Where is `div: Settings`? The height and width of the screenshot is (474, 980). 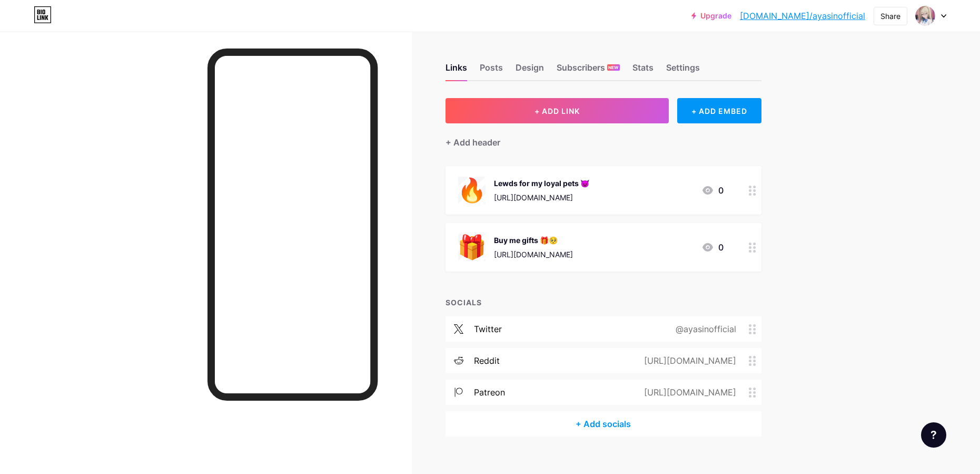 div: Settings is located at coordinates (683, 70).